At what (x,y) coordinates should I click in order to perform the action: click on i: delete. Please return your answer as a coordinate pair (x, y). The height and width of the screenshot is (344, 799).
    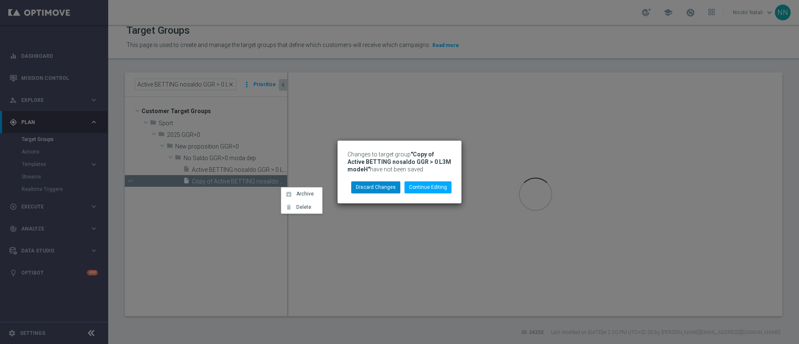
    Looking at the image, I should click on (289, 207).